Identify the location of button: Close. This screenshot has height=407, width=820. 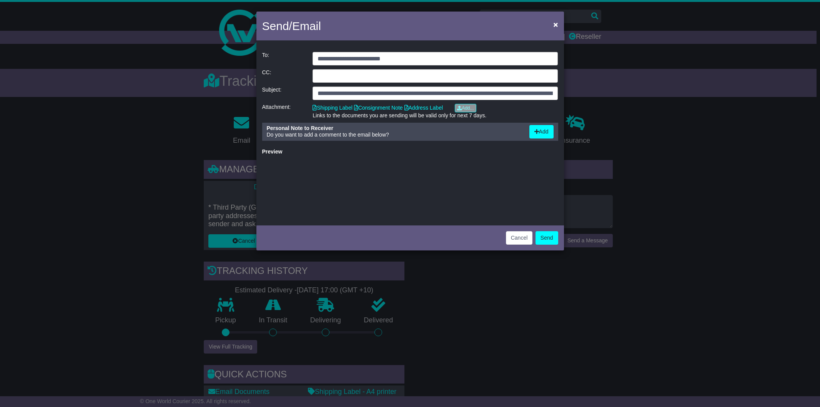
(556, 24).